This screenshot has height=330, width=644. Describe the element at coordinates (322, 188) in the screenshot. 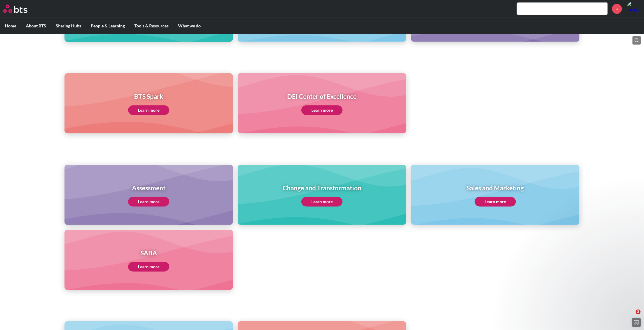

I see `h1: Change and Transformation` at that location.